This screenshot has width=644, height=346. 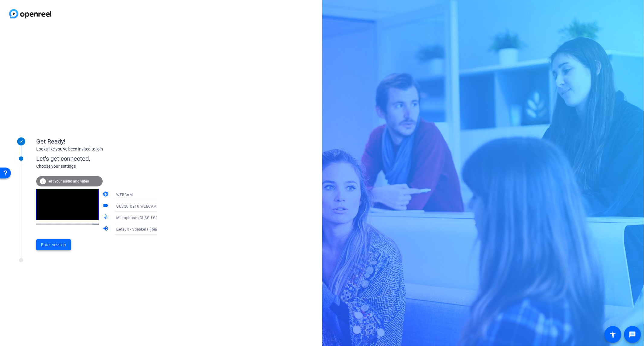 What do you see at coordinates (106, 229) in the screenshot?
I see `mat-icon: volume_up` at bounding box center [106, 229].